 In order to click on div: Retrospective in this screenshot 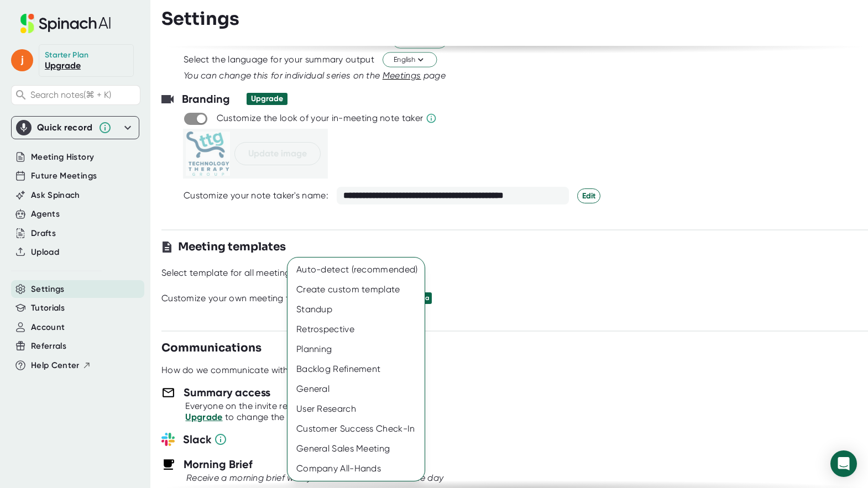, I will do `click(356, 330)`.